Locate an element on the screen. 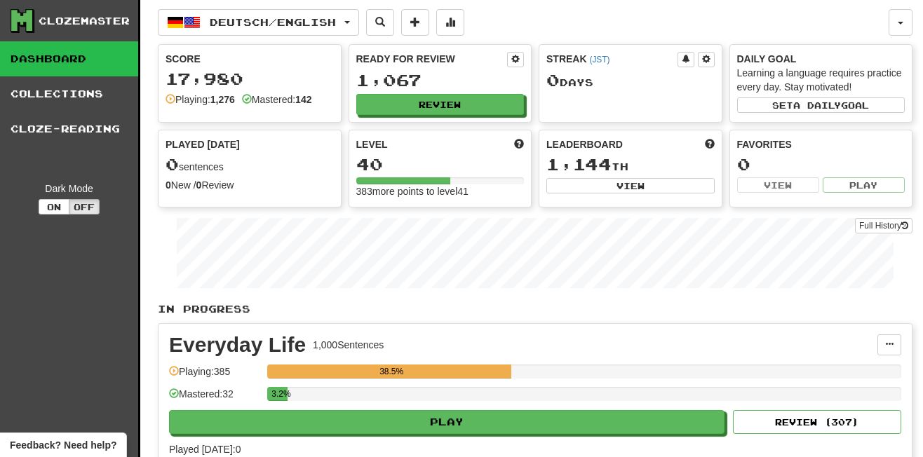  div: Mastered: 32 is located at coordinates (215, 398).